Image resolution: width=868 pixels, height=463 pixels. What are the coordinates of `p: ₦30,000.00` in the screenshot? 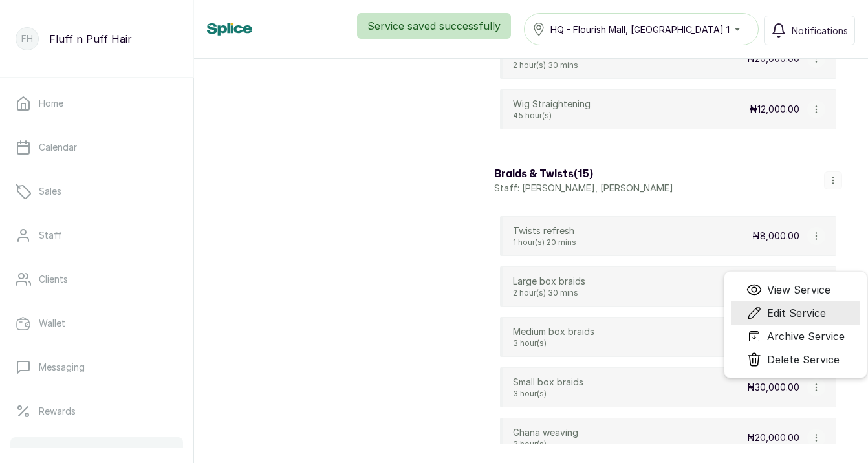 It's located at (773, 388).